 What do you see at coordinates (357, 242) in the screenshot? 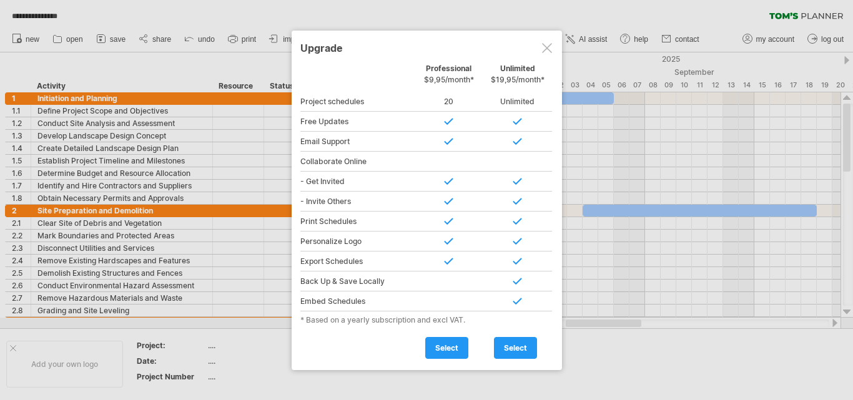
I see `div: Personalize Logo` at bounding box center [357, 242].